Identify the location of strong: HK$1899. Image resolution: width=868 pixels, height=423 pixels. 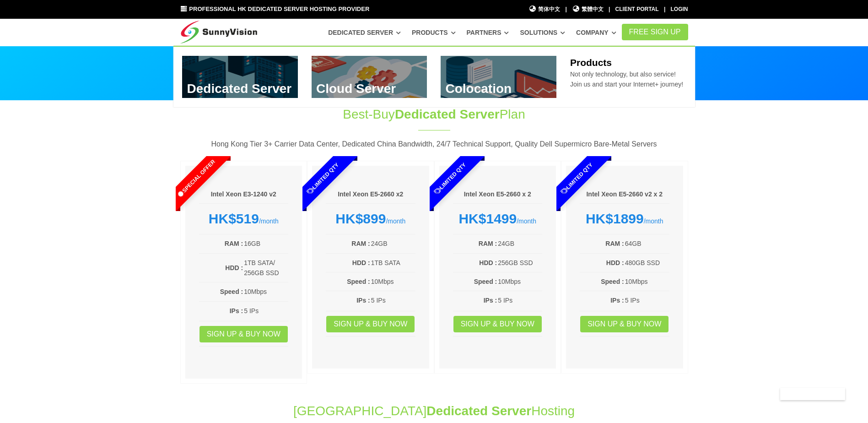
(614, 218).